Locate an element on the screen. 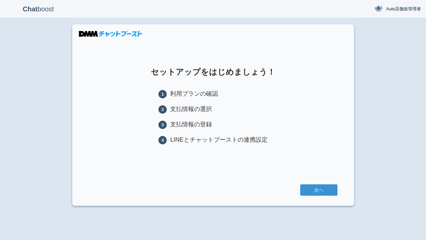 Image resolution: width=426 pixels, height=240 pixels. span: 2 is located at coordinates (163, 109).